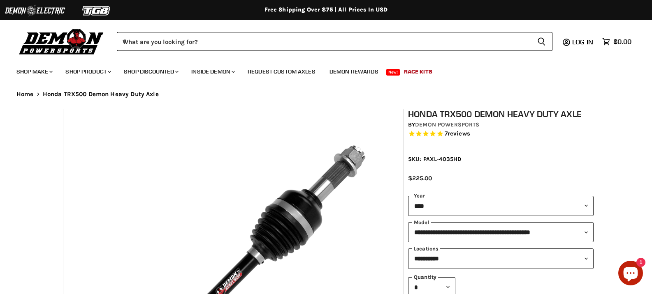  I want to click on a: Demon Rewards, so click(354, 72).